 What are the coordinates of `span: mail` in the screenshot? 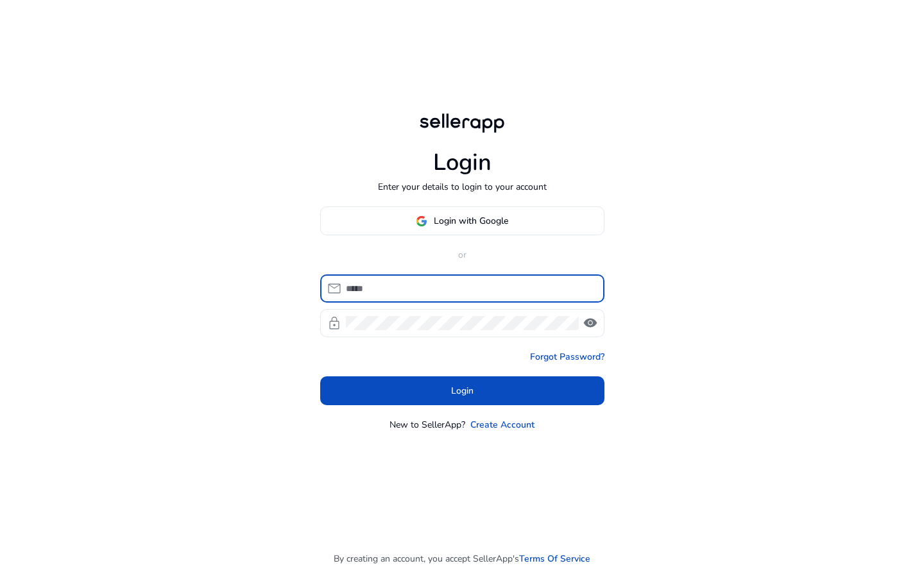 It's located at (334, 288).